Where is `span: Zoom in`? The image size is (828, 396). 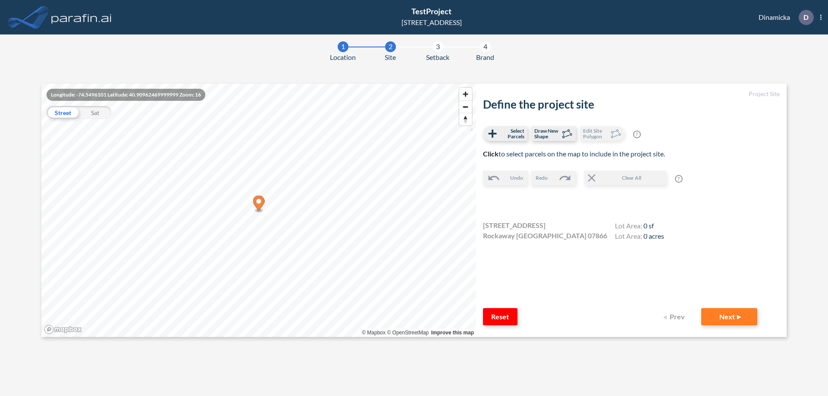 span: Zoom in is located at coordinates (465, 94).